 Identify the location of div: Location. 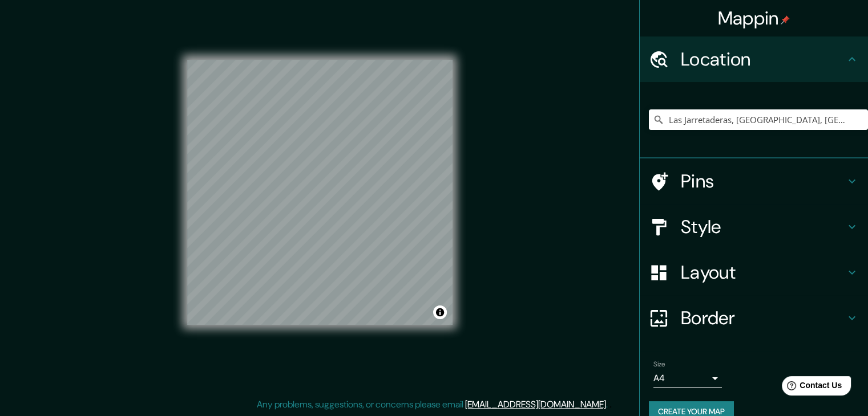
(754, 60).